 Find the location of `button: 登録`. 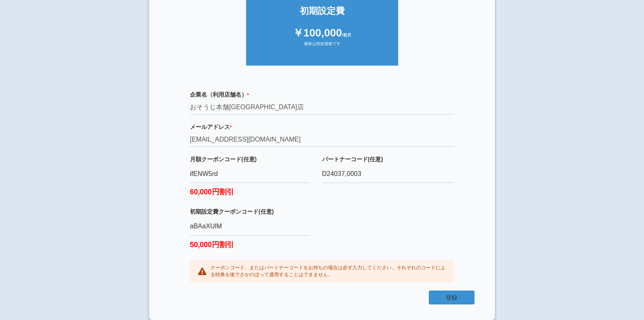

button: 登録 is located at coordinates (452, 297).